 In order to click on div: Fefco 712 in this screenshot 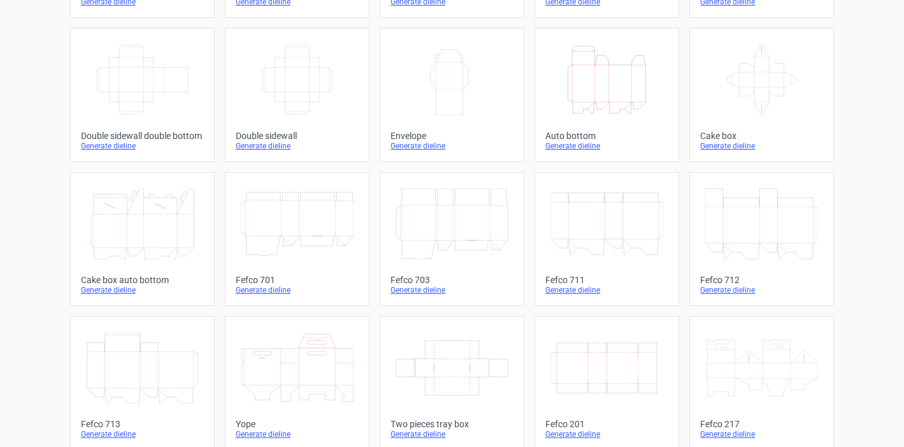, I will do `click(761, 280)`.